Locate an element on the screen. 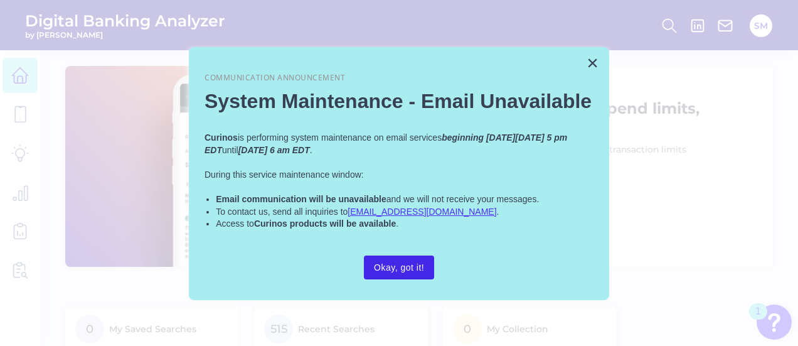 The width and height of the screenshot is (798, 346). strong: Curinos products will be available is located at coordinates (325, 223).